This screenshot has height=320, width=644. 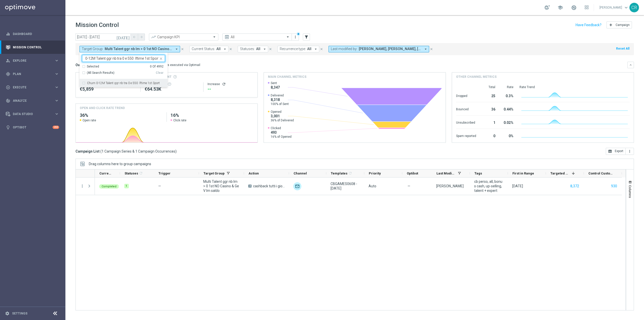 I want to click on i: equalizer, so click(x=8, y=34).